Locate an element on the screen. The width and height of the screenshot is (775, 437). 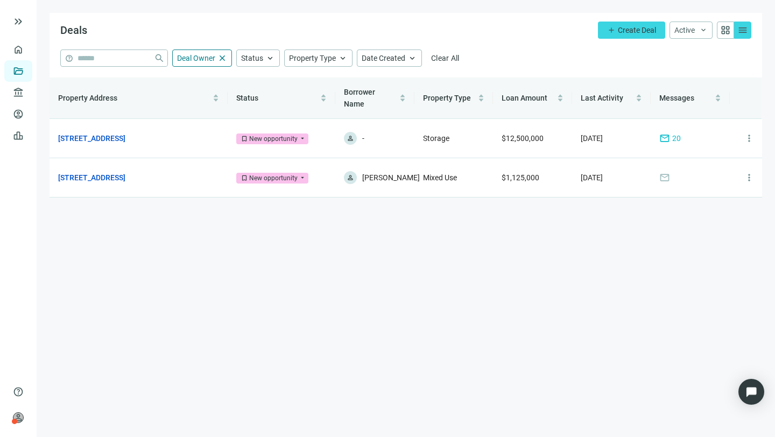
span: Deal Owner is located at coordinates (196, 58).